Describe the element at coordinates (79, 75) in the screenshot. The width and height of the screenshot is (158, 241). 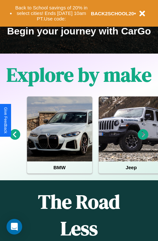
I see `h1: Explore by make` at that location.